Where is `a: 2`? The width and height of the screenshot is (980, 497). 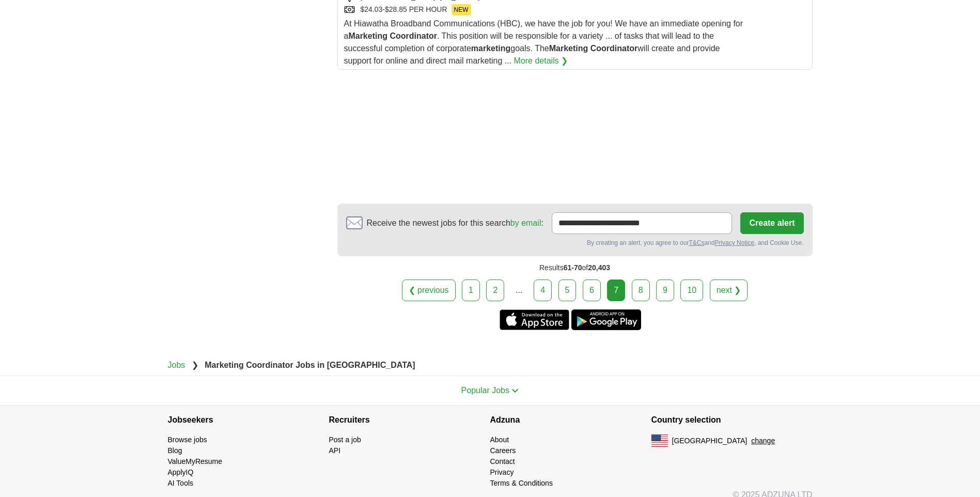
a: 2 is located at coordinates (495, 291).